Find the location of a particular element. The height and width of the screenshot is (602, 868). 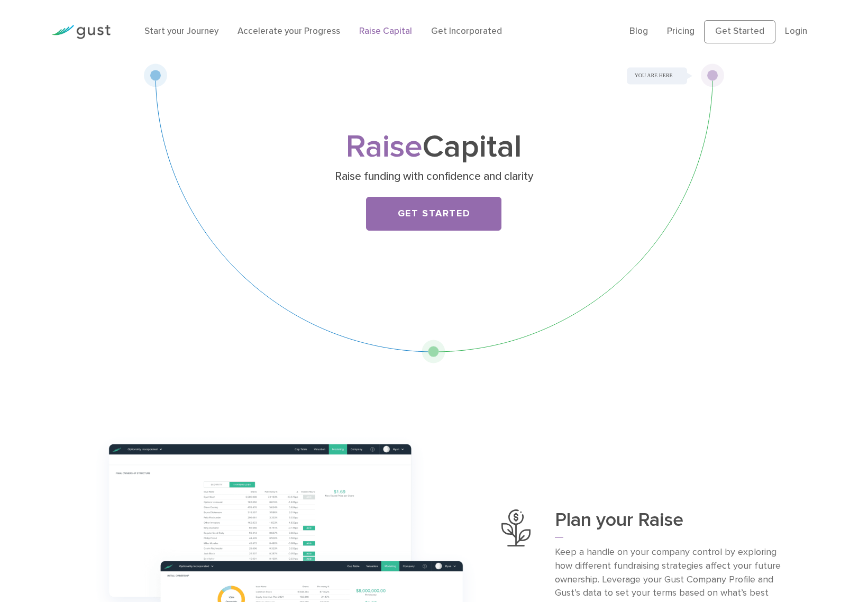

a: Raise Capital is located at coordinates (386, 31).